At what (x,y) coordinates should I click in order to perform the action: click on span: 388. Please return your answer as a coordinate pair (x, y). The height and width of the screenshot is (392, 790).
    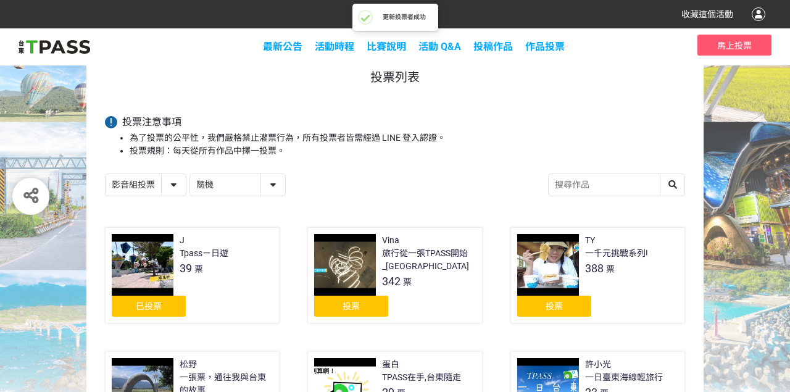
    Looking at the image, I should click on (594, 268).